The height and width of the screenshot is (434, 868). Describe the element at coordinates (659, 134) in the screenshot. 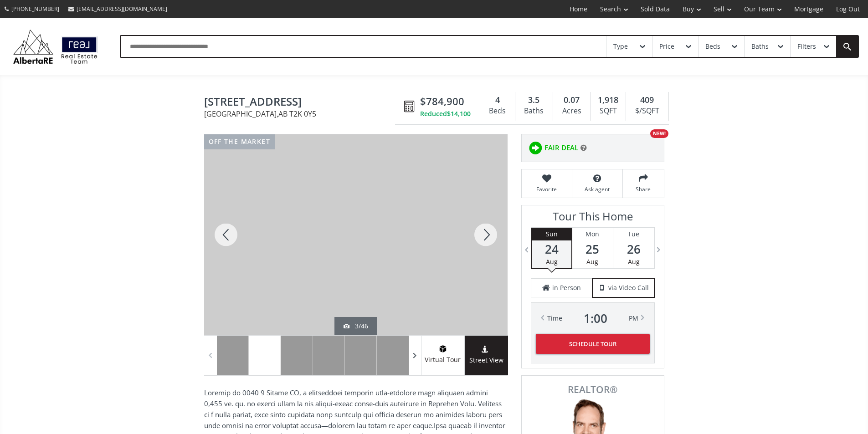

I see `div: NEW!` at that location.